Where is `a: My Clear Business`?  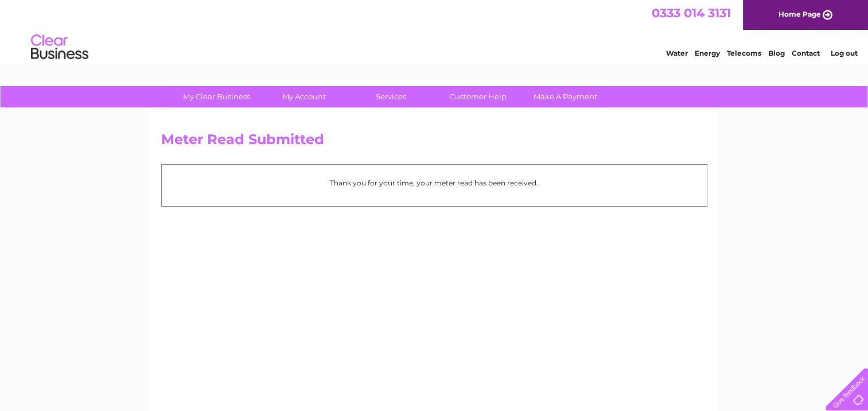
a: My Clear Business is located at coordinates (217, 97).